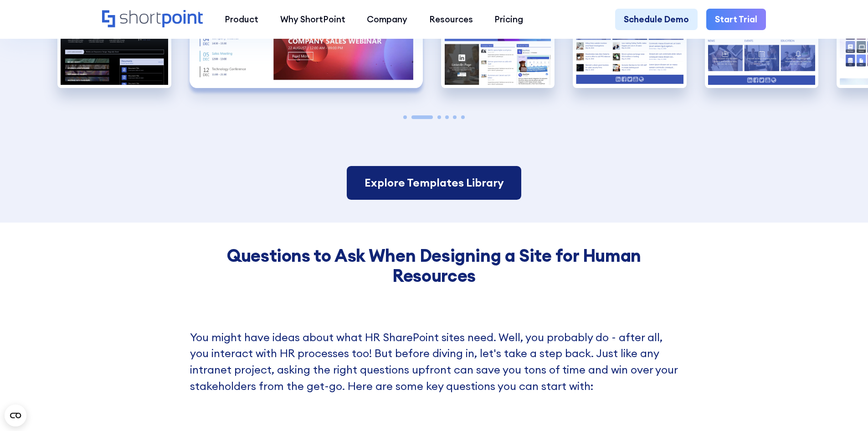 The image size is (868, 431). What do you see at coordinates (16, 415) in the screenshot?
I see `button: Open CMP widget` at bounding box center [16, 415].